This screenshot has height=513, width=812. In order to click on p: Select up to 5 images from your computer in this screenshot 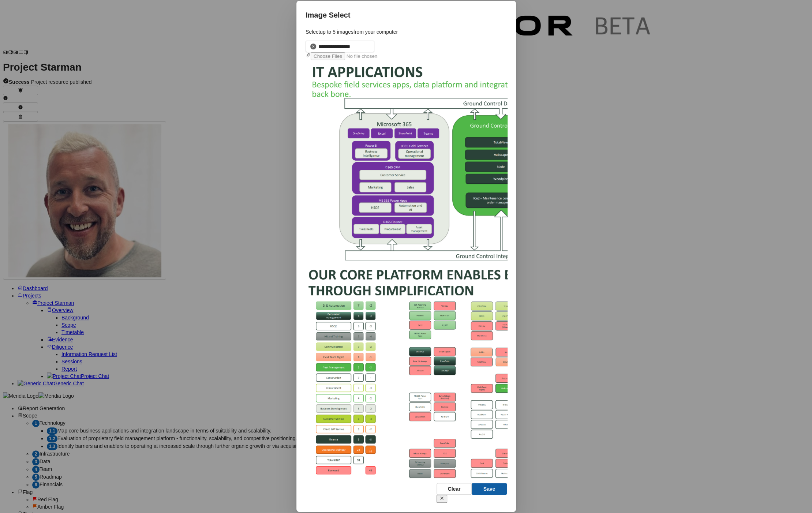, I will do `click(406, 32)`.